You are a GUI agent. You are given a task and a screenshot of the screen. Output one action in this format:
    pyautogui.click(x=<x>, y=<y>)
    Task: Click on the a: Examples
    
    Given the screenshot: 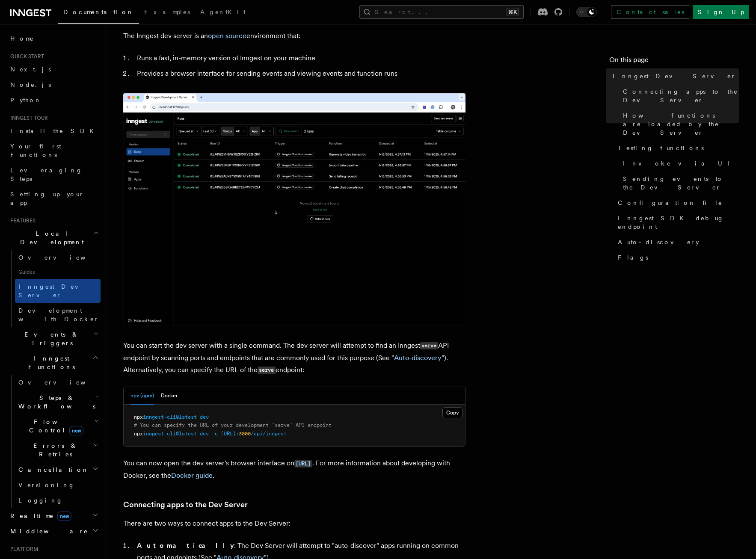 What is the action you would take?
    pyautogui.click(x=167, y=13)
    